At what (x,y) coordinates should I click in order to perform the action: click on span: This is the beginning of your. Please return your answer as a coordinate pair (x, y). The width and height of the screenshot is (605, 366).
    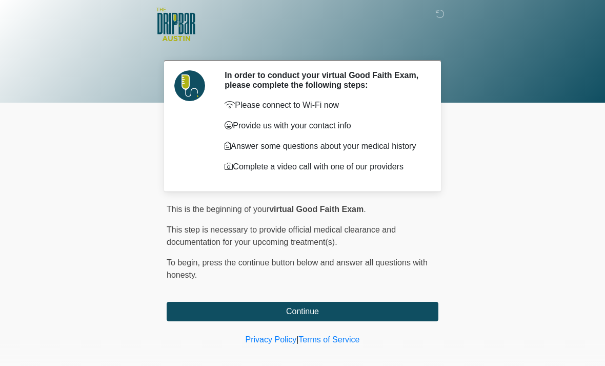
    Looking at the image, I should click on (218, 209).